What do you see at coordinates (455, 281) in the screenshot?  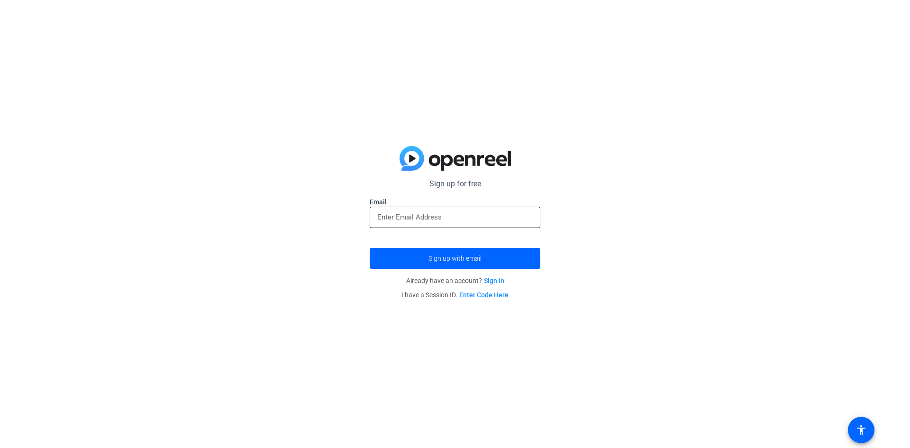 I see `span: Already have an account?` at bounding box center [455, 281].